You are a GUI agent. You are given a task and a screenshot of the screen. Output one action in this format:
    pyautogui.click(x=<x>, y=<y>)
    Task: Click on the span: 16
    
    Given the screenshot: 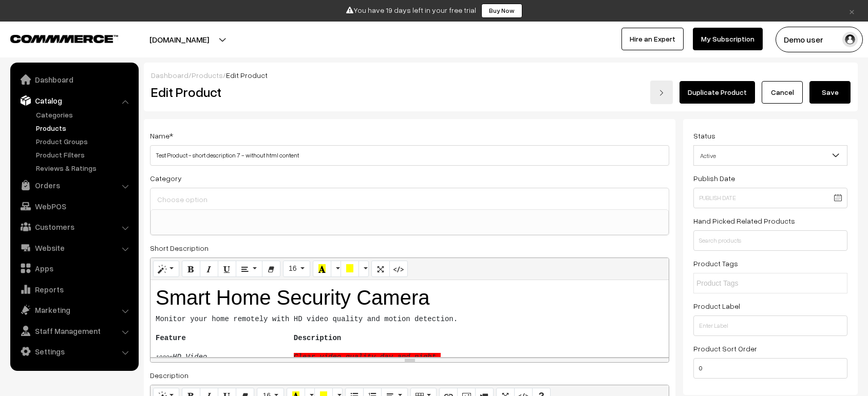 What is the action you would take?
    pyautogui.click(x=293, y=269)
    